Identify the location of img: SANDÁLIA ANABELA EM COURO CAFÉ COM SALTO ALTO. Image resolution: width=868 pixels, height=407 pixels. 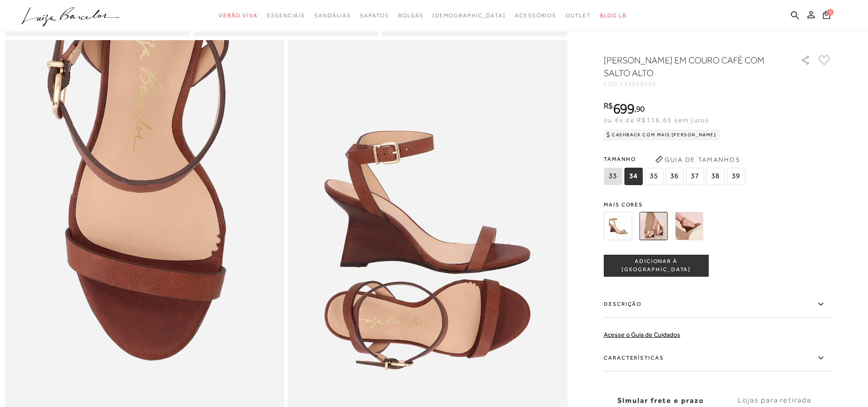
(654, 226).